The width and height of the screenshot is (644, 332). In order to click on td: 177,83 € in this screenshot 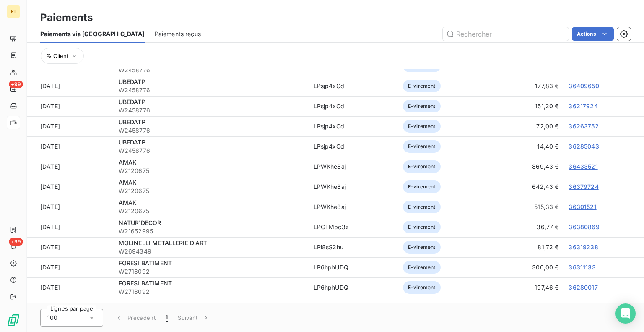, I will do `click(528, 86)`.